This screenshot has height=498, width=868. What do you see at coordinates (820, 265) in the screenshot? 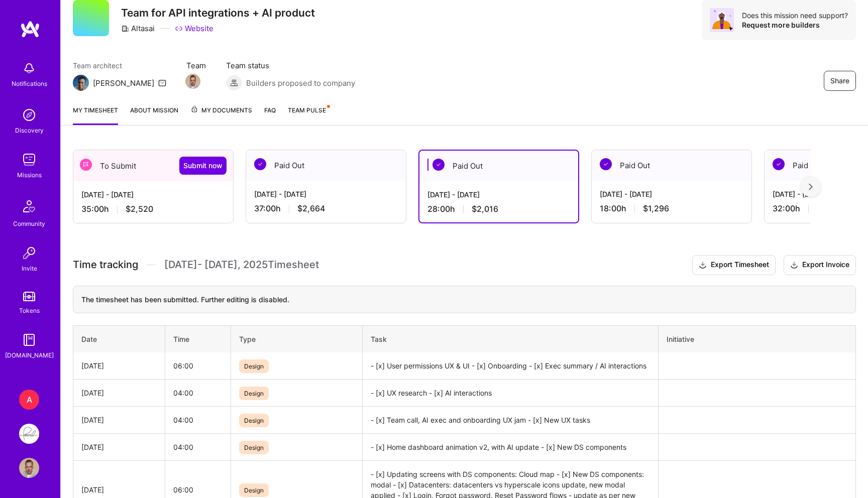
I see `button: Export Invoice` at bounding box center [820, 265].